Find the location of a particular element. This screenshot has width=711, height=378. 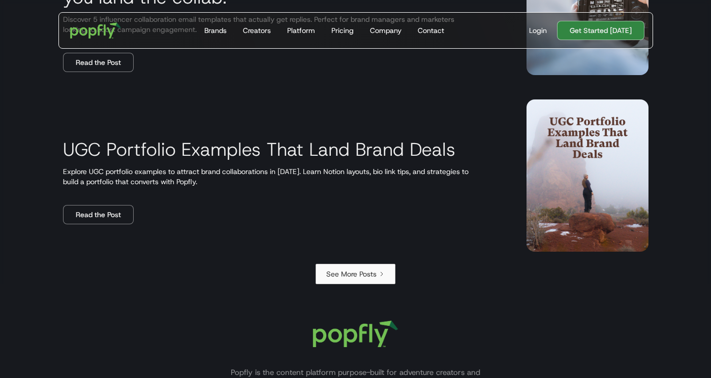

a: Pricing is located at coordinates (342, 30).